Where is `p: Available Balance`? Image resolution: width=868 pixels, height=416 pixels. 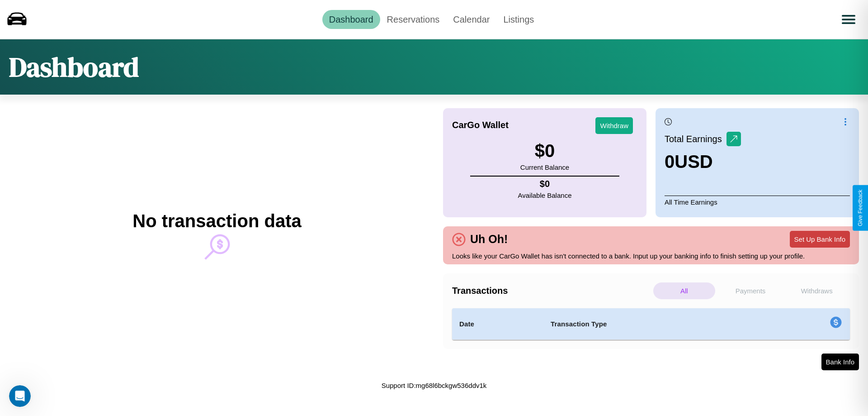
p: Available Balance is located at coordinates (545, 195).